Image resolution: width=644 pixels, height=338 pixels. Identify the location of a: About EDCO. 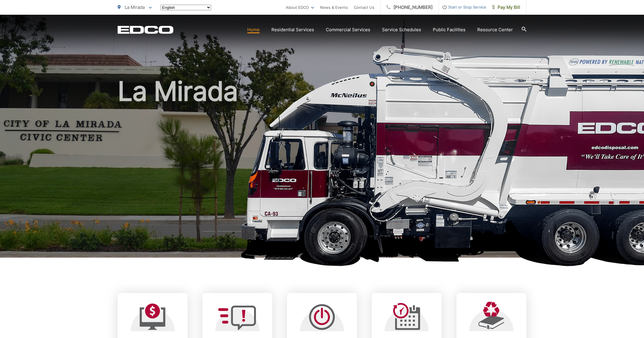
(300, 7).